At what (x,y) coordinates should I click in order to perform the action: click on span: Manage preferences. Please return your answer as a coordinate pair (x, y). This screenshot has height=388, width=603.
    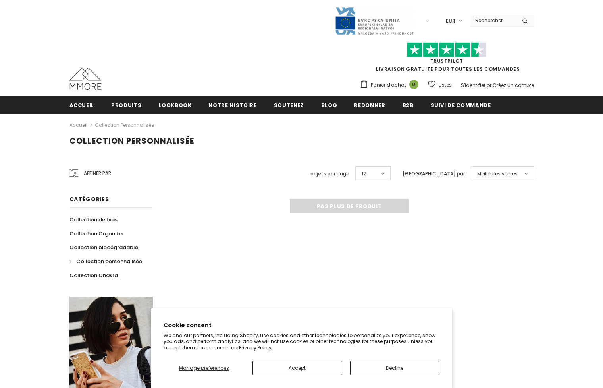
    Looking at the image, I should click on (204, 367).